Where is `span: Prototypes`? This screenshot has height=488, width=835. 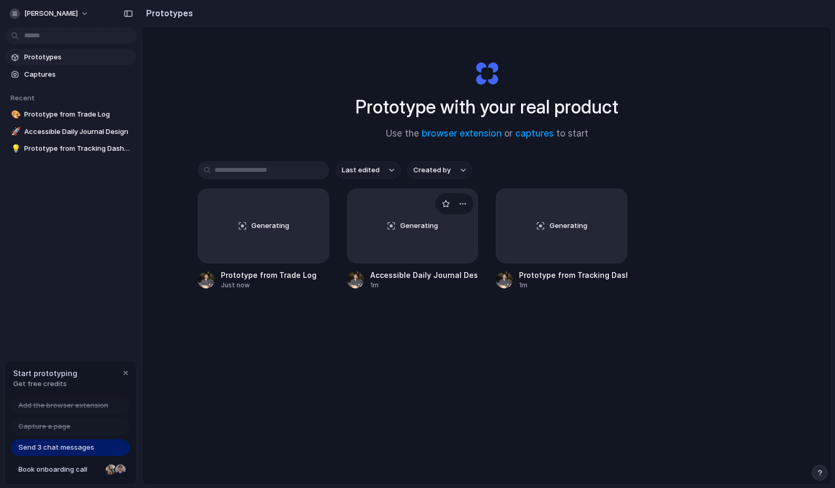
span: Prototypes is located at coordinates (78, 57).